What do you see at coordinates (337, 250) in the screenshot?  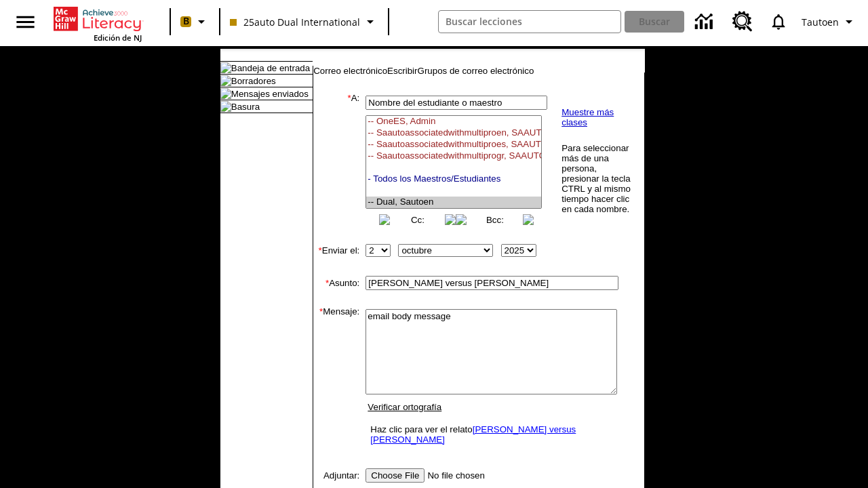 I see `td: Enviar el:` at bounding box center [337, 250].